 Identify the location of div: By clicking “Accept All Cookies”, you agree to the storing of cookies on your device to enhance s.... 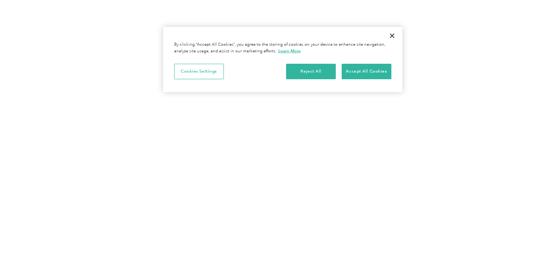
(283, 48).